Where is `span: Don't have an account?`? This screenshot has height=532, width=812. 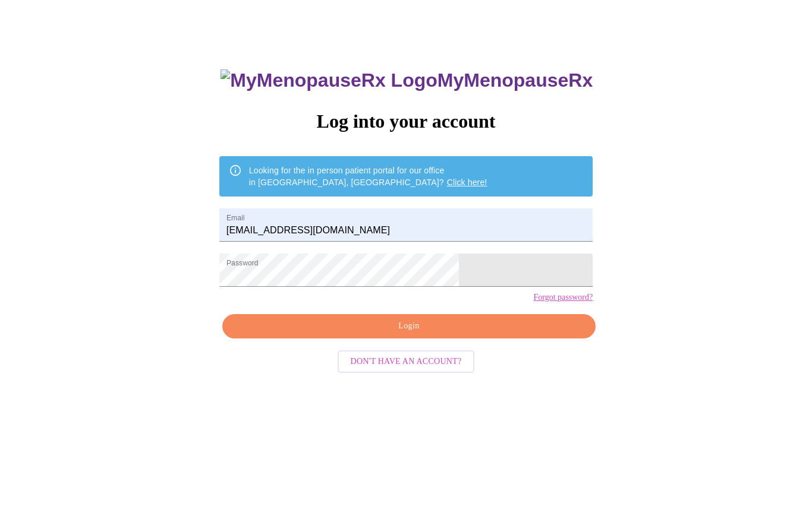
span: Don't have an account? is located at coordinates (406, 362).